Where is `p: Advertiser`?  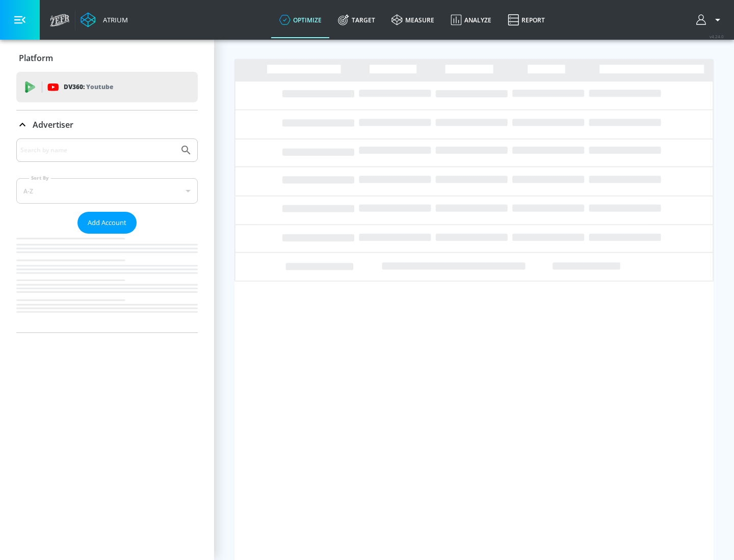 p: Advertiser is located at coordinates (53, 125).